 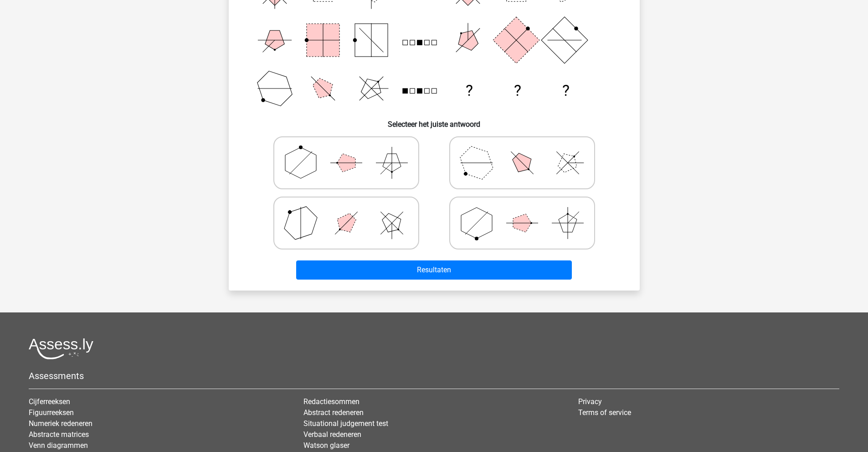 What do you see at coordinates (590, 401) in the screenshot?
I see `a: Privacy` at bounding box center [590, 401].